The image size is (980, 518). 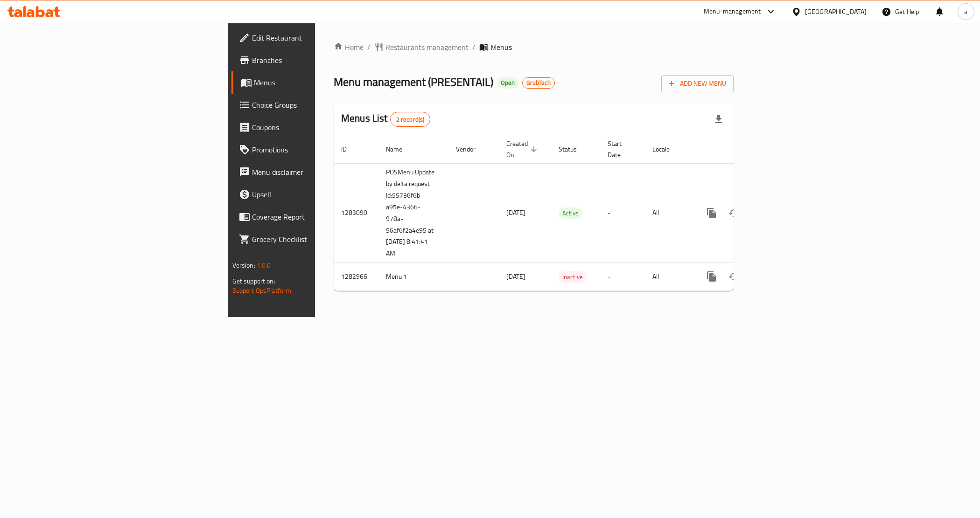 What do you see at coordinates (574, 150) in the screenshot?
I see `span: Status` at bounding box center [574, 150].